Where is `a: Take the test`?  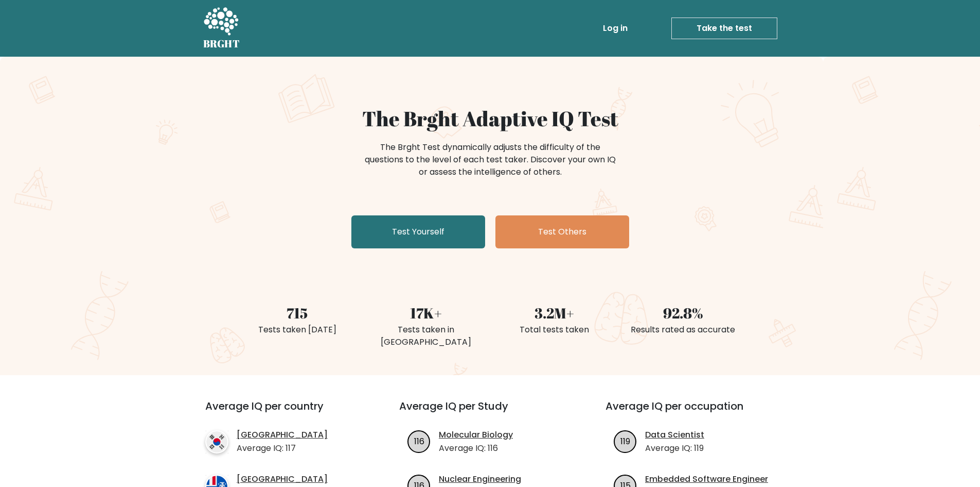 a: Take the test is located at coordinates (725, 28).